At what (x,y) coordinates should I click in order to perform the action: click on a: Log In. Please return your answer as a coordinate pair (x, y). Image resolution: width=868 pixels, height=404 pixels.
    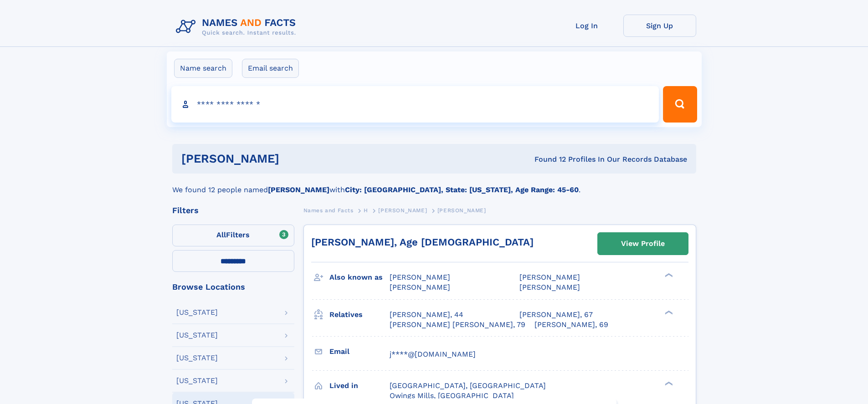
    Looking at the image, I should click on (587, 25).